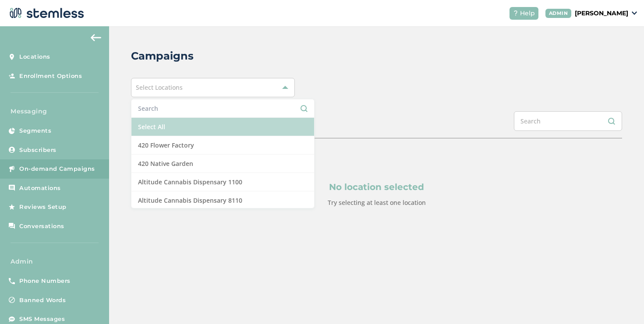 Image resolution: width=644 pixels, height=324 pixels. Describe the element at coordinates (43, 300) in the screenshot. I see `span: Banned Words` at that location.